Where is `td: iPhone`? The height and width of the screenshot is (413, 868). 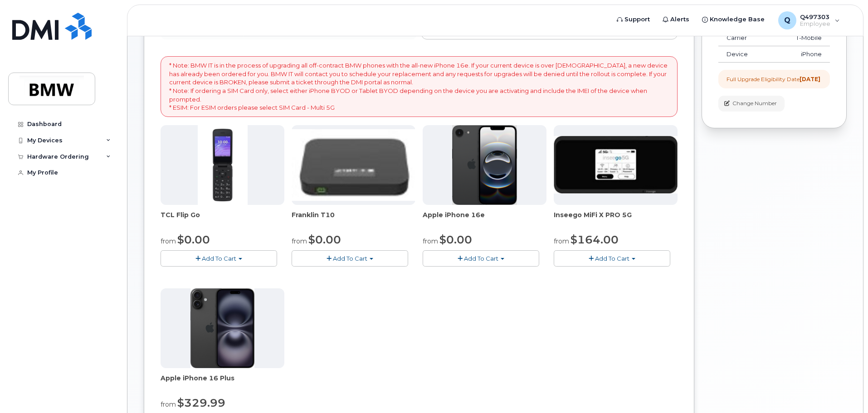
td: iPhone is located at coordinates (801, 54).